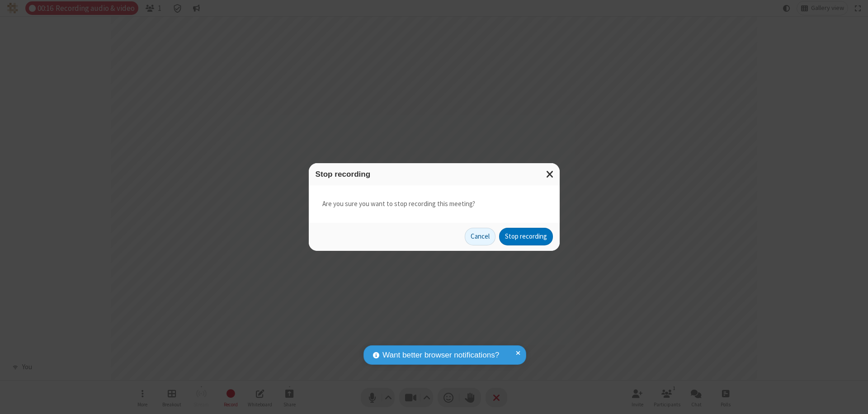 The image size is (868, 414). I want to click on button: Close modal, so click(550, 174).